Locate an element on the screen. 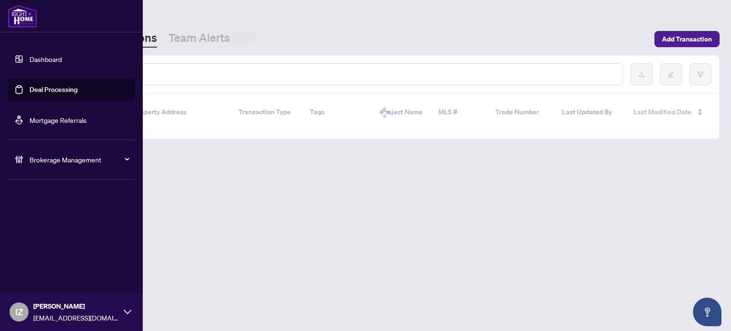 The height and width of the screenshot is (331, 731). img: logo is located at coordinates (22, 16).